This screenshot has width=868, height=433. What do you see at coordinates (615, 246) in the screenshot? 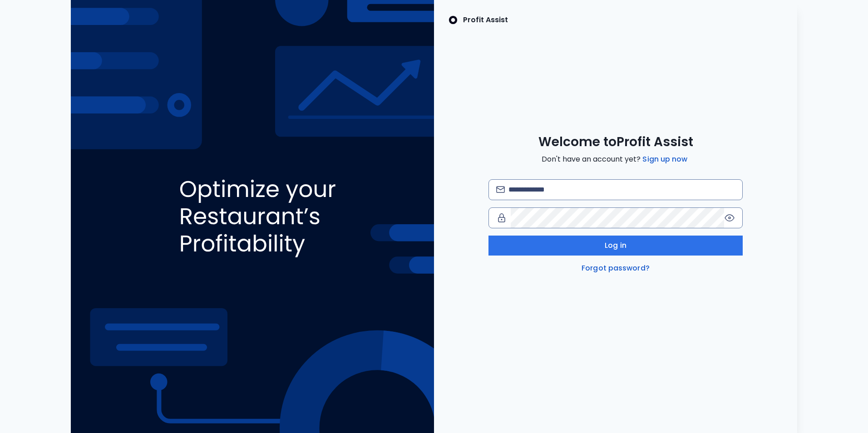
I see `button: Log in` at bounding box center [615, 246].